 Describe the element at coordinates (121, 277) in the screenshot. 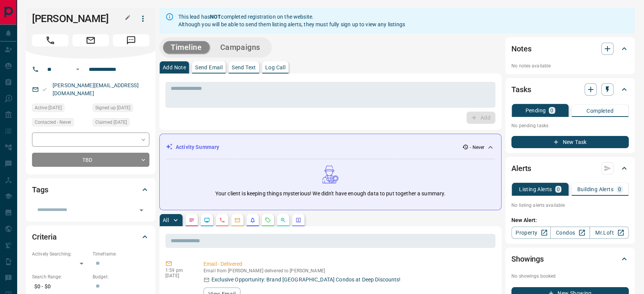

I see `p: Budget:` at that location.